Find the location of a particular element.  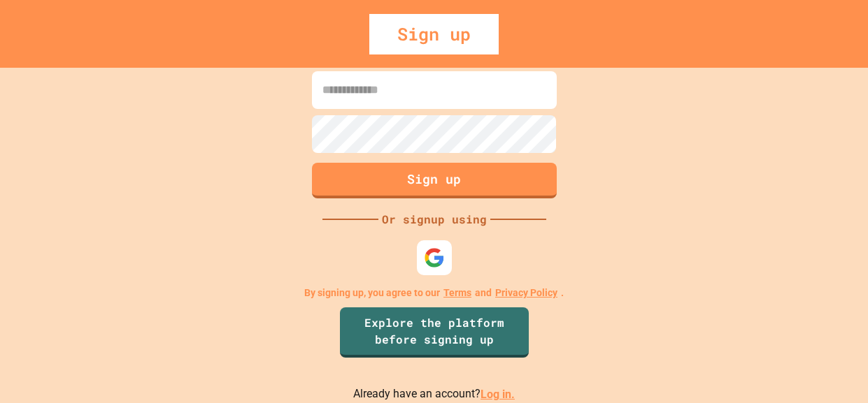

button: Sign up is located at coordinates (434, 181).